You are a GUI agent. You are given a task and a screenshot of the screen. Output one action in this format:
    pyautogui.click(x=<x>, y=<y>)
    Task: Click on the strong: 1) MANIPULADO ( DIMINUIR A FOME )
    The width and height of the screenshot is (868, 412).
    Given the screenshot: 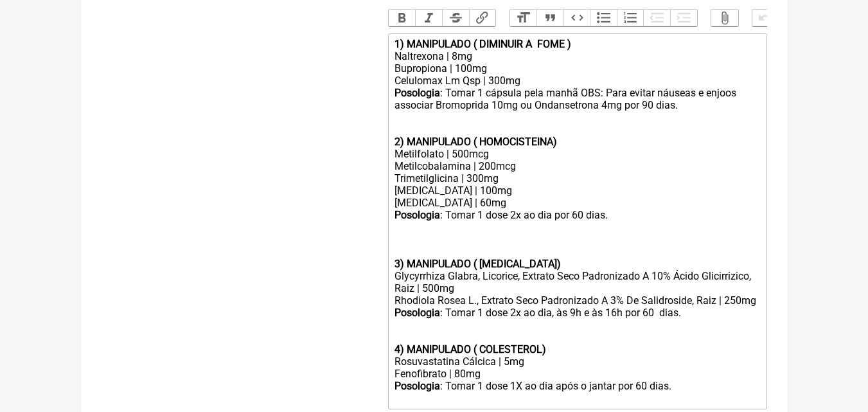 What is the action you would take?
    pyautogui.click(x=483, y=44)
    